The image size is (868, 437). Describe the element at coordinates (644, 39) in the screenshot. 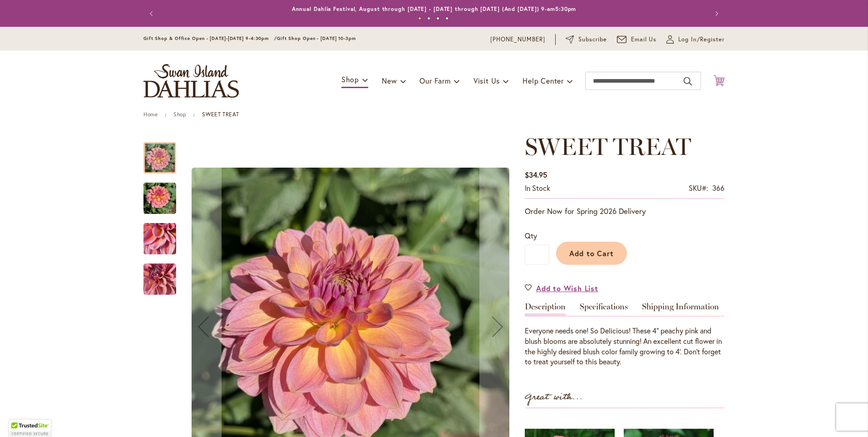

I see `span: Email Us` at that location.